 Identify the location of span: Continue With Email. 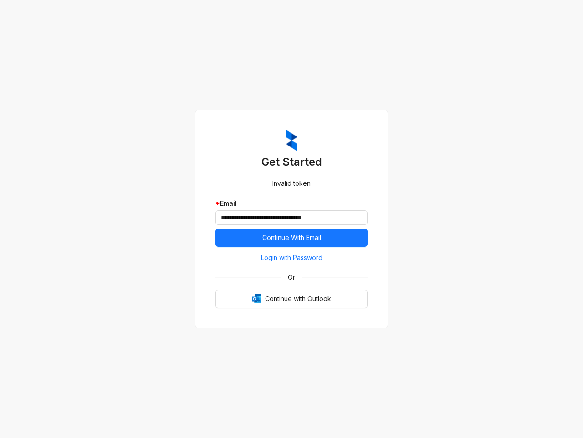
(292, 237).